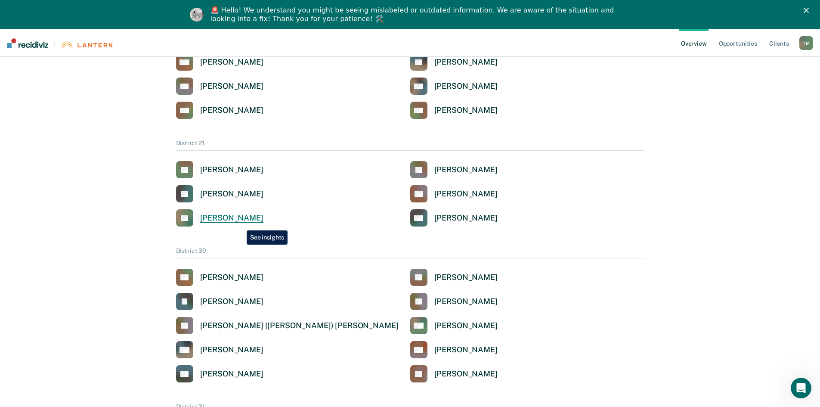  What do you see at coordinates (413, 15) in the screenshot?
I see `div: 🚨 Hello! We understand you might be seeing mislabeled or outdated information. We are aware of th...` at bounding box center [413, 15].